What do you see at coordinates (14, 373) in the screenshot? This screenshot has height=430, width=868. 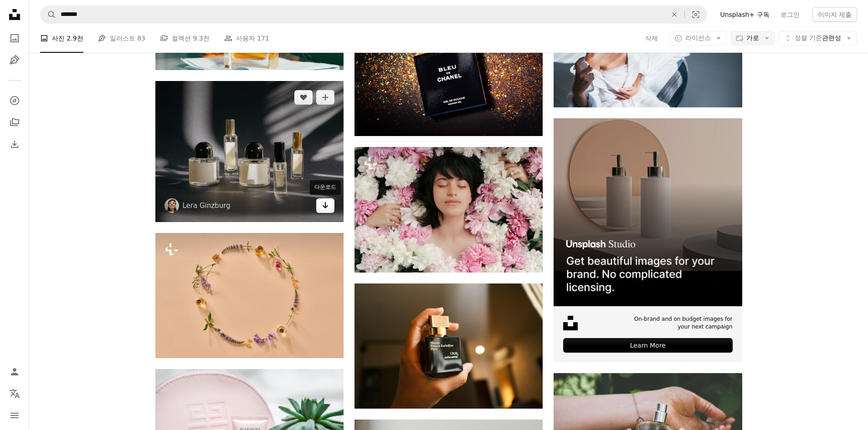 I see `a: 로그인 / 가입` at bounding box center [14, 373].